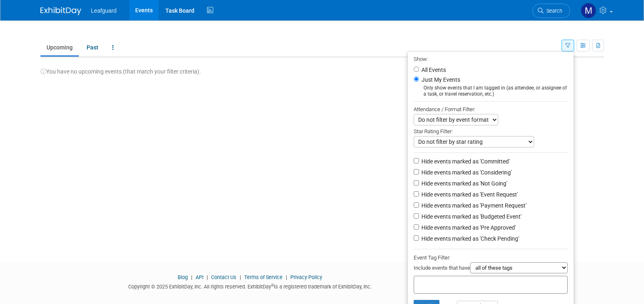 The width and height of the screenshot is (644, 304). What do you see at coordinates (440, 80) in the screenshot?
I see `label: Just My Events` at bounding box center [440, 80].